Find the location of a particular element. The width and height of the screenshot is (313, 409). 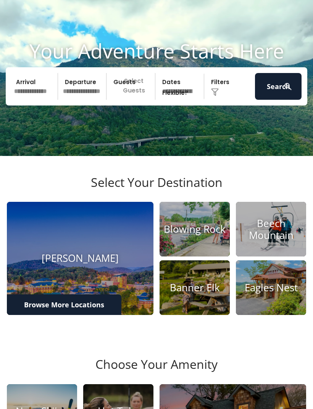

h4: Beech Mountain is located at coordinates (271, 229).